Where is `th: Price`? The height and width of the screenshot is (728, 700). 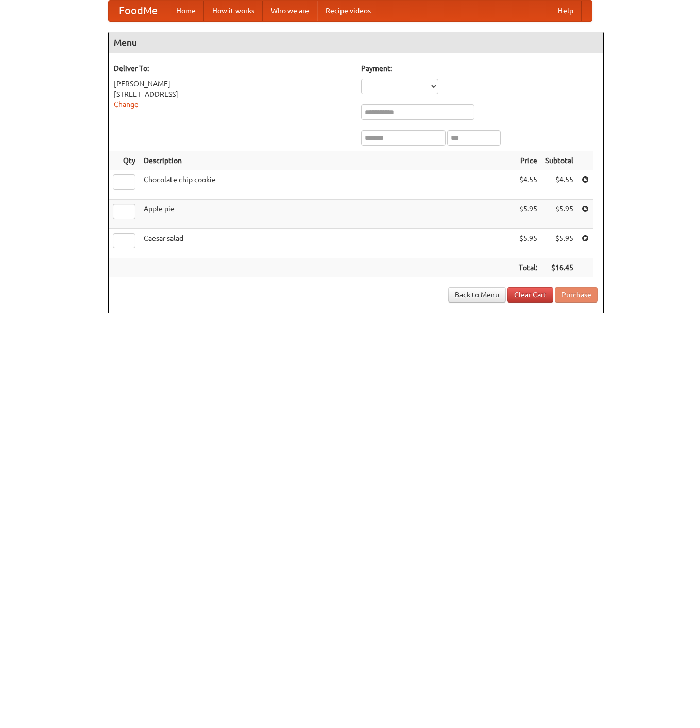 th: Price is located at coordinates (528, 160).